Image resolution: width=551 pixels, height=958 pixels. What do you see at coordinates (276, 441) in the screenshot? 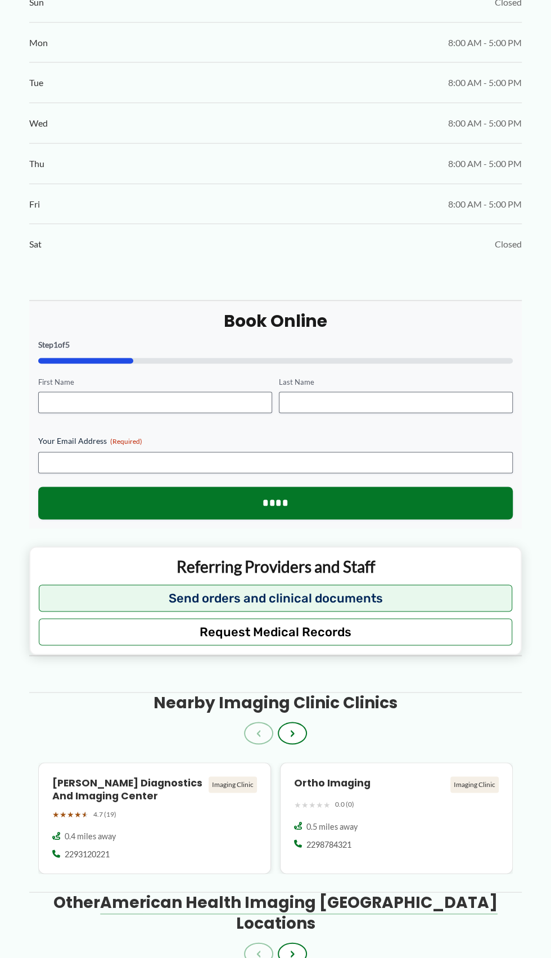
I see `label: Your Email Address` at bounding box center [276, 441].